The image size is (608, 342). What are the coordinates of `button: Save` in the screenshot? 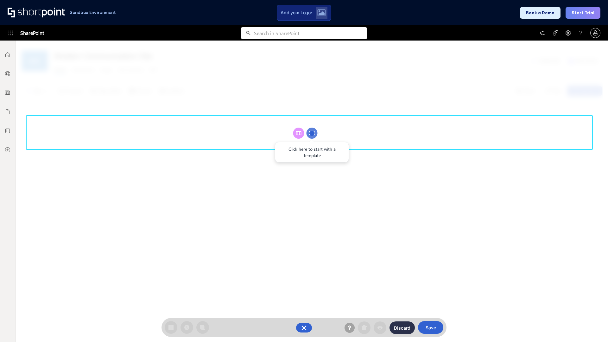 It's located at (431, 327).